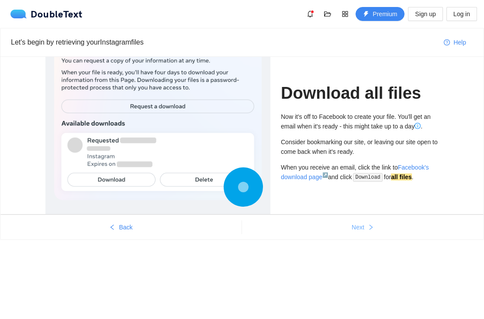 This screenshot has height=319, width=484. Describe the element at coordinates (455, 42) in the screenshot. I see `button: question-circleHelp` at that location.